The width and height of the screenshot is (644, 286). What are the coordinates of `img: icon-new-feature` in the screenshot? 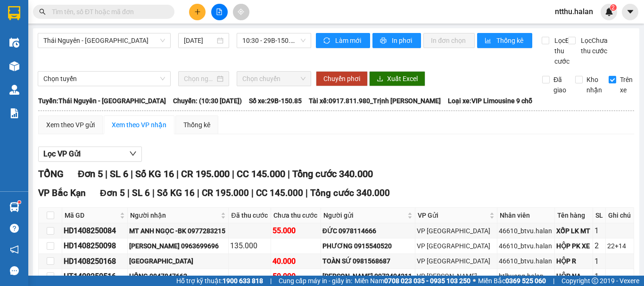 It's located at (610, 12).